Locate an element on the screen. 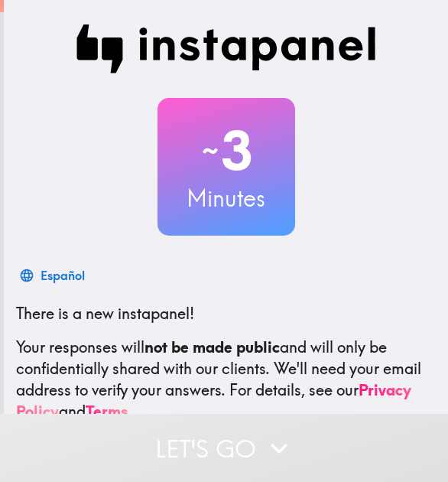 This screenshot has width=448, height=482. b: not be made public is located at coordinates (212, 347).